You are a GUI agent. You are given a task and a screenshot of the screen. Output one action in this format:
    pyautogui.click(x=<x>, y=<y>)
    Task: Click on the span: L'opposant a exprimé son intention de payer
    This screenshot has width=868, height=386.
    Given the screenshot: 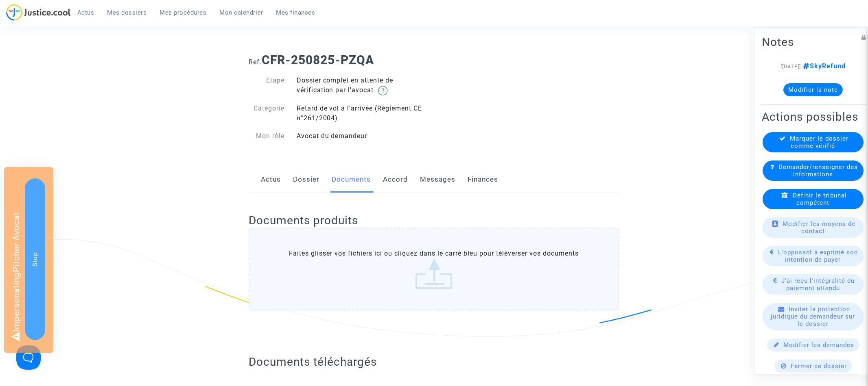 What is the action you would take?
    pyautogui.click(x=818, y=257)
    